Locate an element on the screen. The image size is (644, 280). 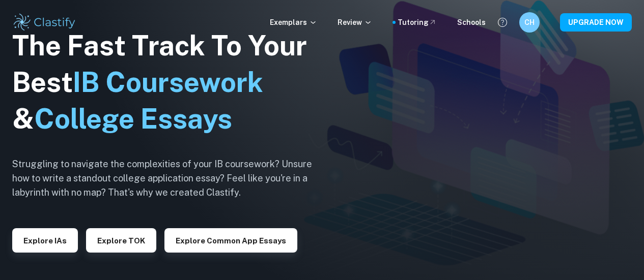
button: Explore Common App essays is located at coordinates (230, 240).